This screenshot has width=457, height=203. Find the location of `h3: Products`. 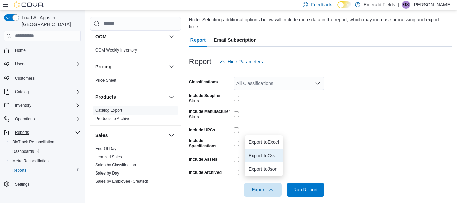

h3: Products is located at coordinates (106, 97).